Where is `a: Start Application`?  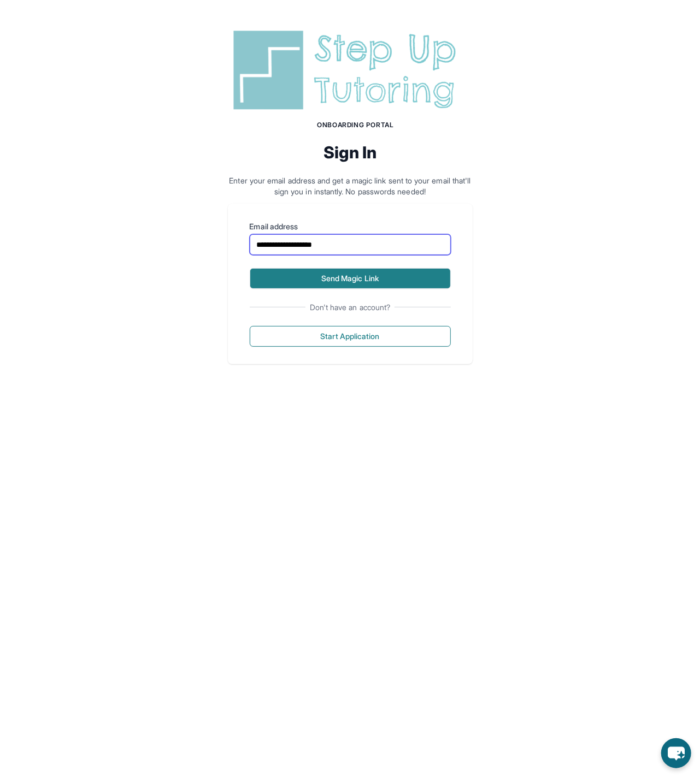 a: Start Application is located at coordinates (350, 337).